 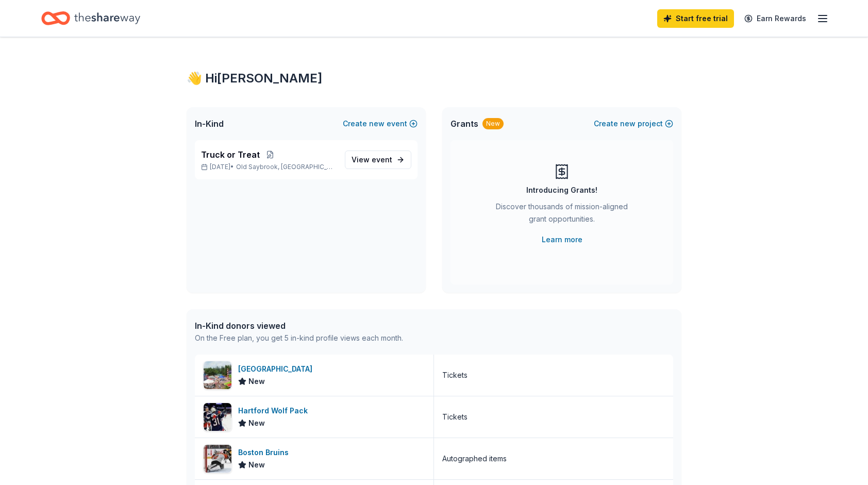 I want to click on img: Image for Santa's Village, so click(x=218, y=375).